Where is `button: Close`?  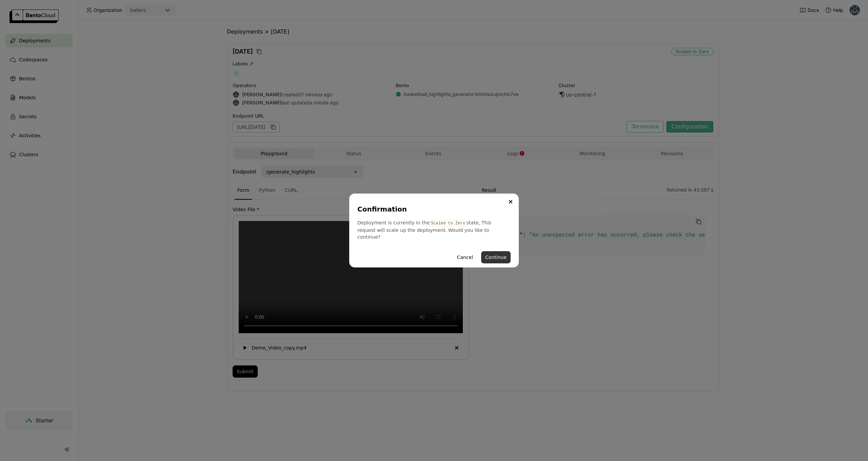 button: Close is located at coordinates (511, 202).